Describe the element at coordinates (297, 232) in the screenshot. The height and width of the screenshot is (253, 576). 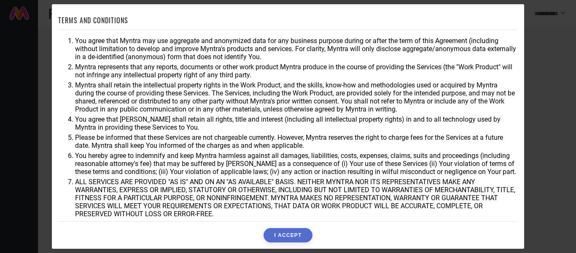
I see `li: This document is an electronic record in terms of Information Technology Act, 2000, and the Rules...` at that location.